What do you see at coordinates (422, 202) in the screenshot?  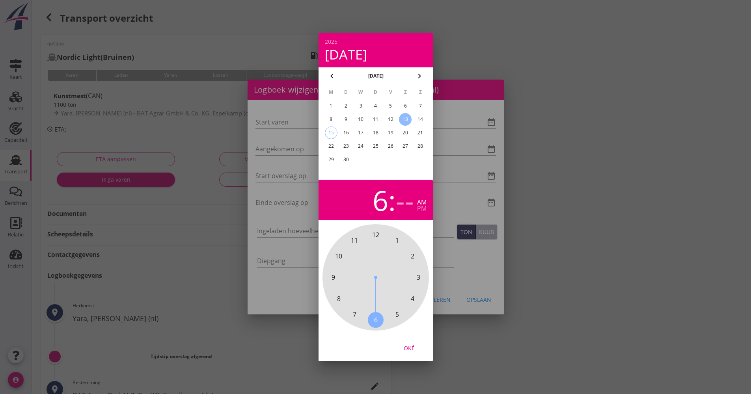 I see `div: am` at bounding box center [422, 202].